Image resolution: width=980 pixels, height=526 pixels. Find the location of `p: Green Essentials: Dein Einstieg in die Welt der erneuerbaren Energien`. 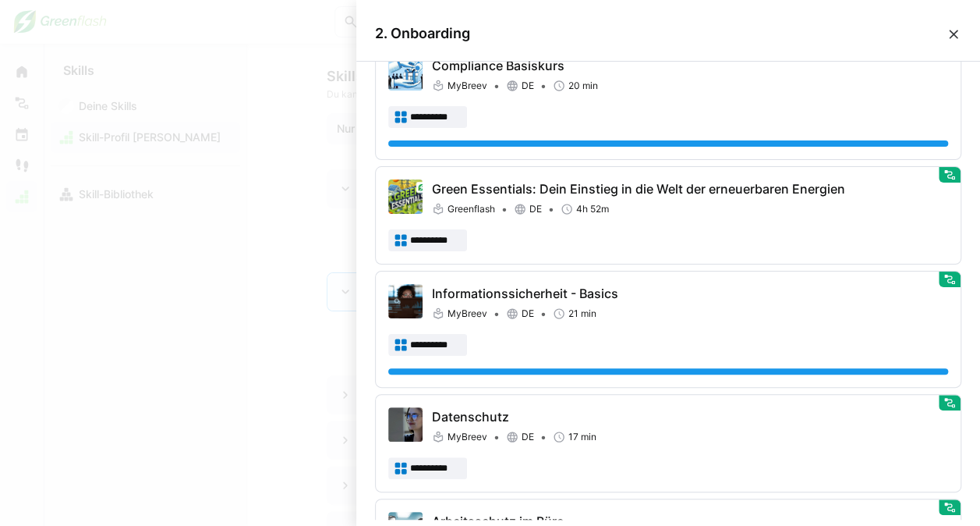

p: Green Essentials: Dein Einstieg in die Welt der erneuerbaren Energien is located at coordinates (690, 189).